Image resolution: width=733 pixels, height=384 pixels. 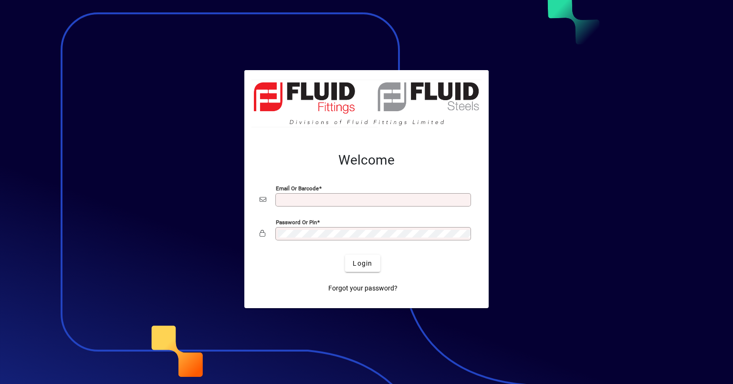 I want to click on a: Forgot your password?, so click(x=363, y=288).